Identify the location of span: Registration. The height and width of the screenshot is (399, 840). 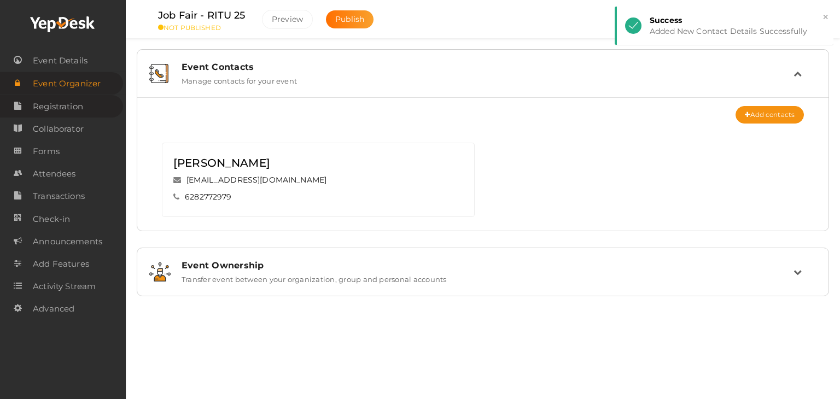
(58, 107).